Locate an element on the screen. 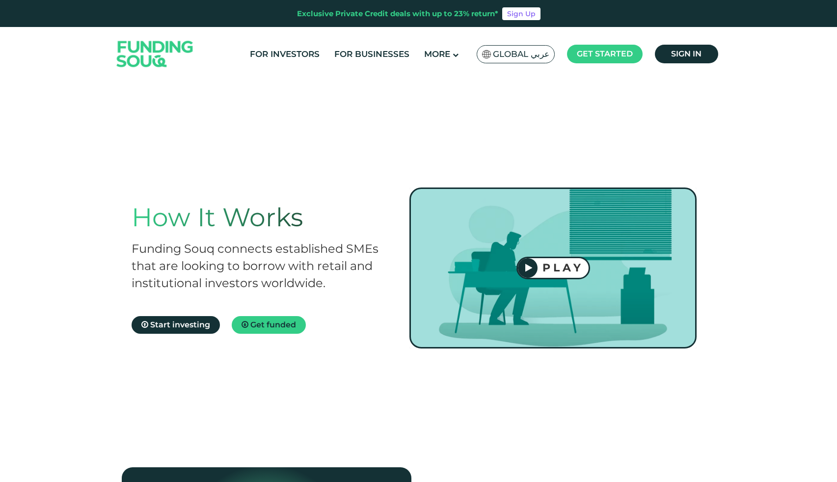 The height and width of the screenshot is (482, 837). h2: Funding Souq connects established SMEs that are looking to borrow with retail and institutional i... is located at coordinates (261, 265).